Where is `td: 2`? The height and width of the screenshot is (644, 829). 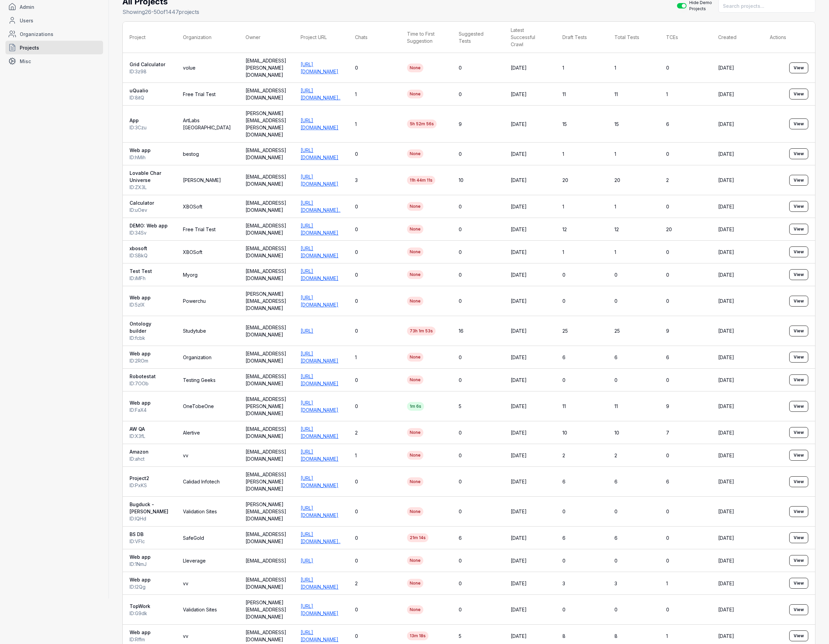
td: 2 is located at coordinates (374, 433).